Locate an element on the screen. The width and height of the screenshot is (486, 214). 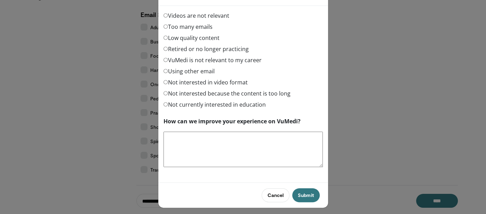
label: Retired or no longer practicing is located at coordinates (206, 49).